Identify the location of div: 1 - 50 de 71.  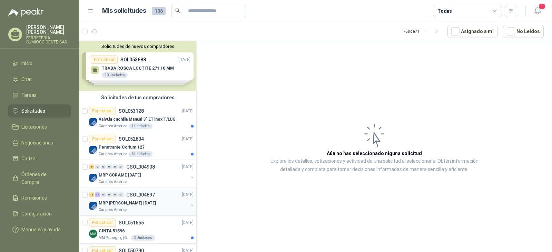
(422, 31).